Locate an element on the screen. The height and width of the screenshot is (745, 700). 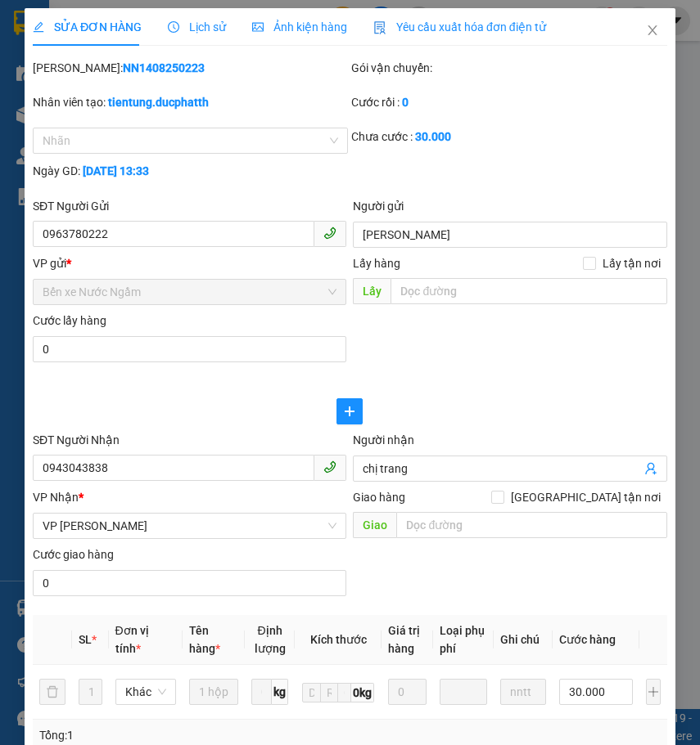
div: Gói vận chuyển: is located at coordinates (509, 68).